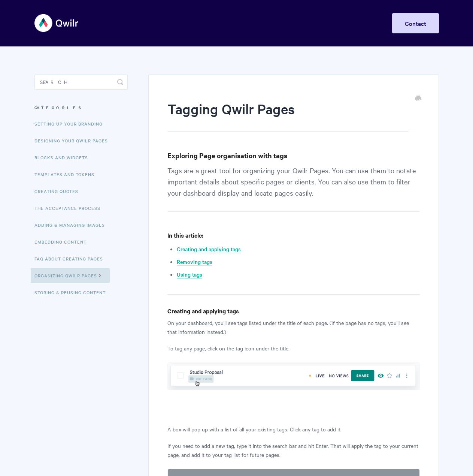  Describe the element at coordinates (293, 450) in the screenshot. I see `p: If you need to add a new tag, type it into the search bar and hit Enter. That will apply the tag ...` at that location.